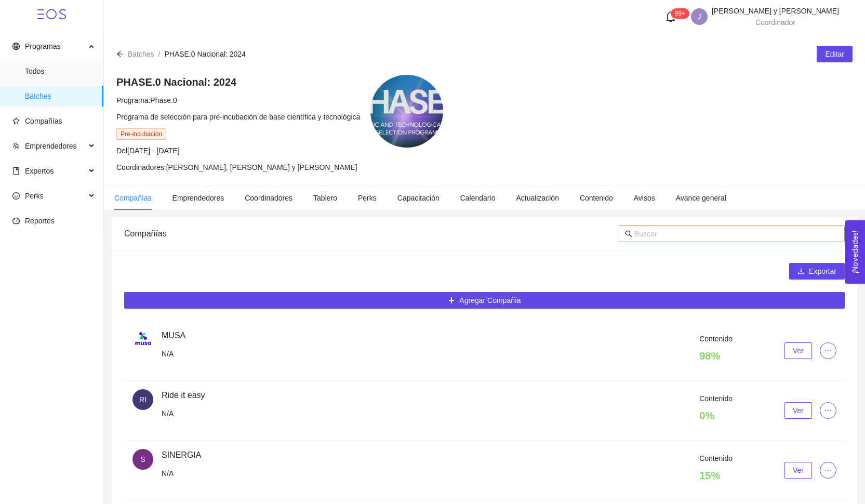 Image resolution: width=865 pixels, height=504 pixels. I want to click on span: Tablero, so click(325, 198).